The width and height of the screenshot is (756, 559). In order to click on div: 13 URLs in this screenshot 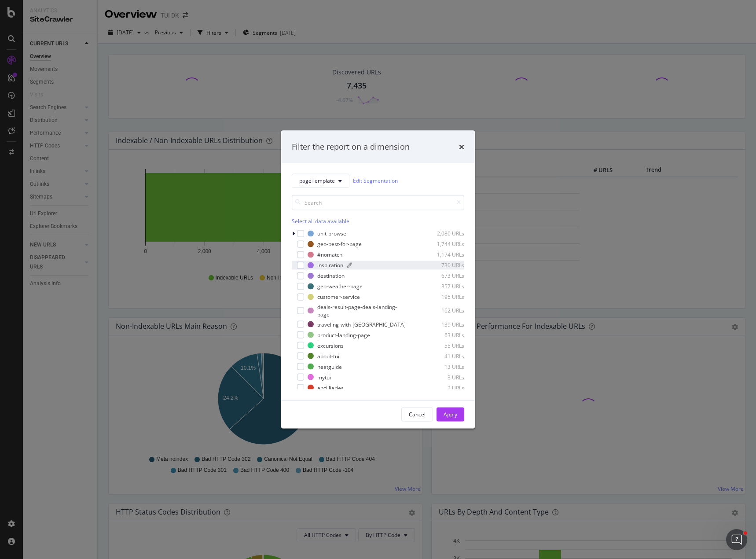, I will do `click(443, 366)`.